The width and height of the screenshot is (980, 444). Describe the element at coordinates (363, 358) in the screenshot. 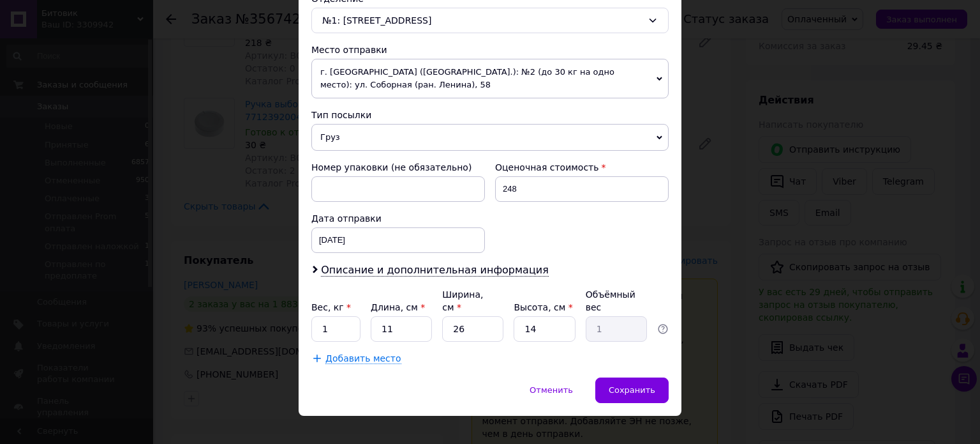

I see `span: Добавить место` at that location.